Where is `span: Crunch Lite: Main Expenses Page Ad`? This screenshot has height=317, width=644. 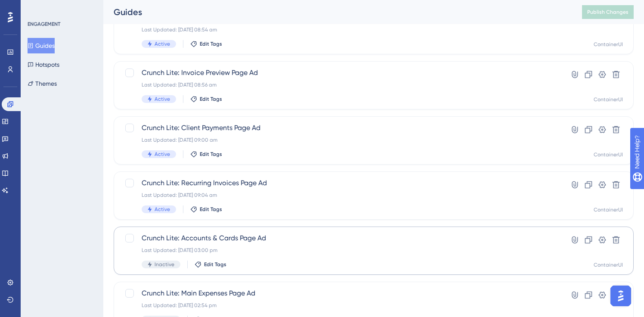
span: Crunch Lite: Main Expenses Page Ad is located at coordinates (339, 293).